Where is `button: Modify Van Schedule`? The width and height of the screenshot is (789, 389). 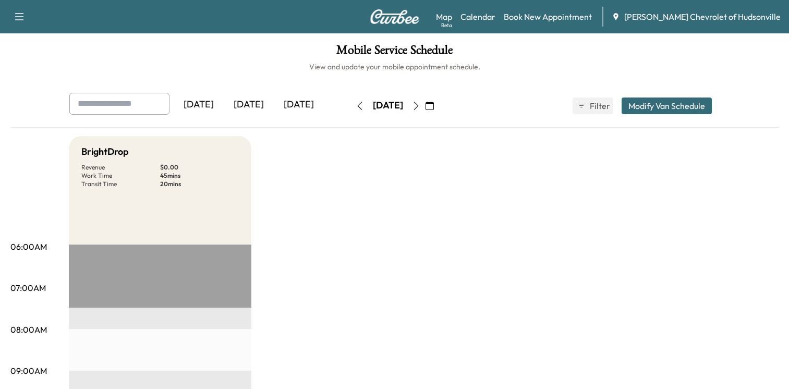 button: Modify Van Schedule is located at coordinates (666, 106).